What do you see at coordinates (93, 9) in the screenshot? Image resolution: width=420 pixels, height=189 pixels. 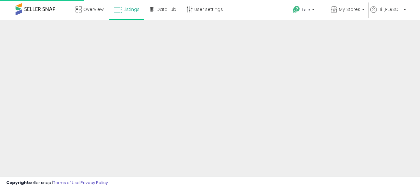 I see `span: Overview` at bounding box center [93, 9].